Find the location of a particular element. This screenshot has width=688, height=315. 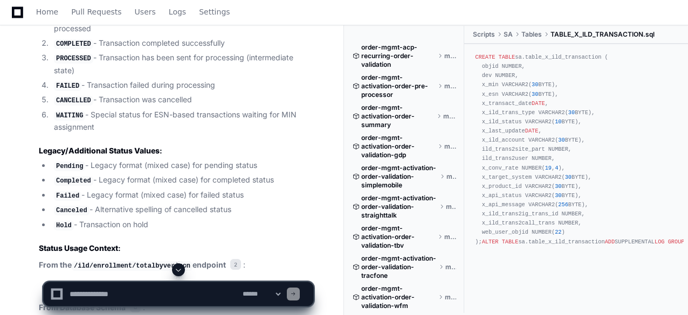

div: sa.table_x_ild_transaction ( objid NUMBER, dev NUMBER, x_min VARCHAR2( BYTE), x_esn VARCHAR2( BYT... is located at coordinates (576, 150).